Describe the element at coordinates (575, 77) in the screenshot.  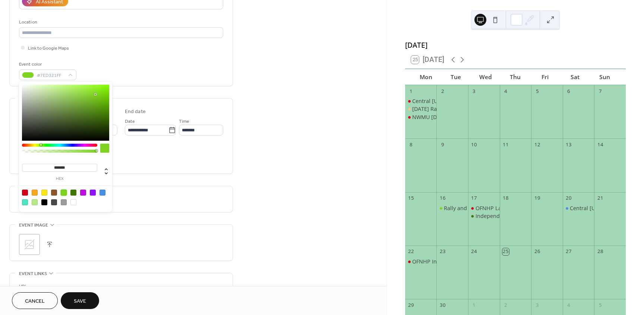
I see `div: Sat` at that location.